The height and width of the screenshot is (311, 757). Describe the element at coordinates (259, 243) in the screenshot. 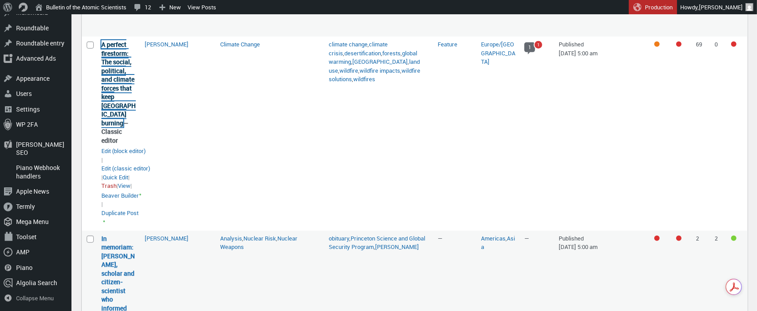

I see `a: Nuclear Weapons` at that location.